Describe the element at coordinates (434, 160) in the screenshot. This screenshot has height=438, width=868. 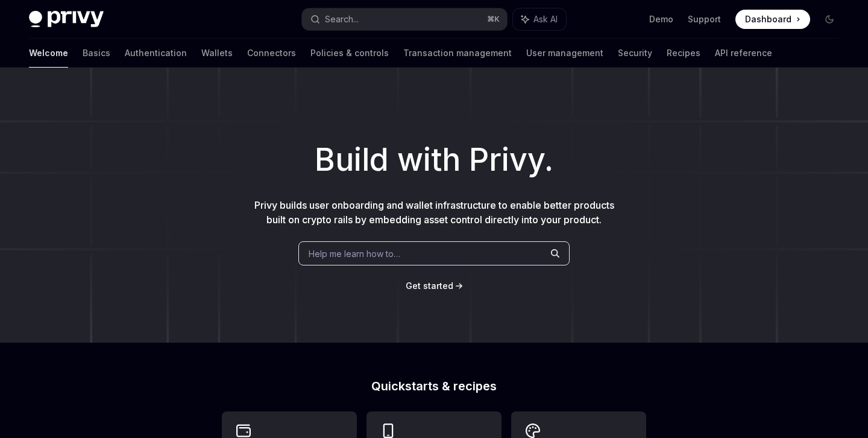
I see `h1: Build with Privy.` at that location.